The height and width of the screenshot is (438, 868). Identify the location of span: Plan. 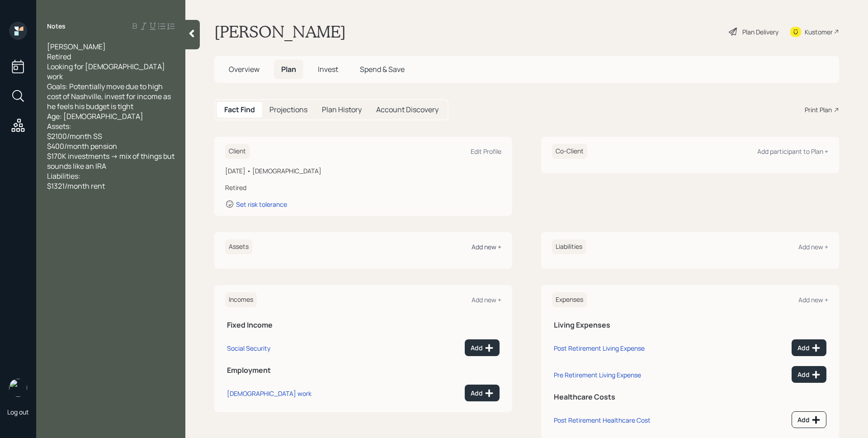
(289, 69).